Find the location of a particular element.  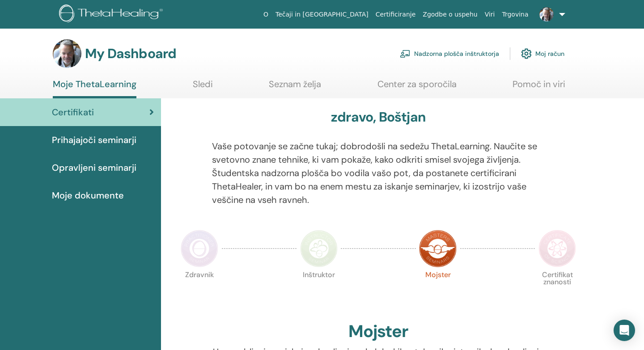

img: Practitioner is located at coordinates (200, 248).